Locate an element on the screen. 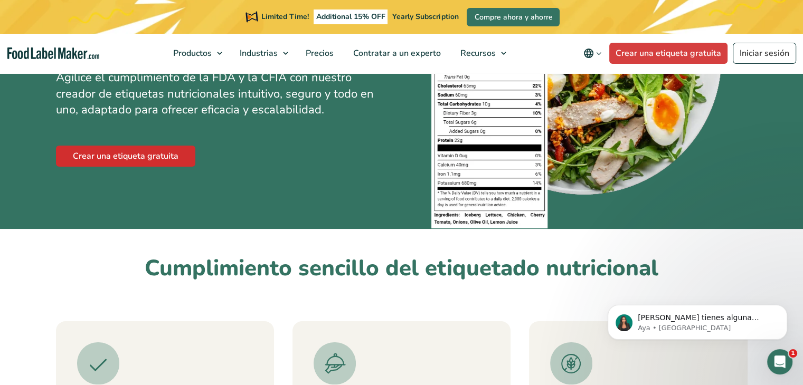 The width and height of the screenshot is (803, 385). span: Contratar a un experto is located at coordinates (396, 53).